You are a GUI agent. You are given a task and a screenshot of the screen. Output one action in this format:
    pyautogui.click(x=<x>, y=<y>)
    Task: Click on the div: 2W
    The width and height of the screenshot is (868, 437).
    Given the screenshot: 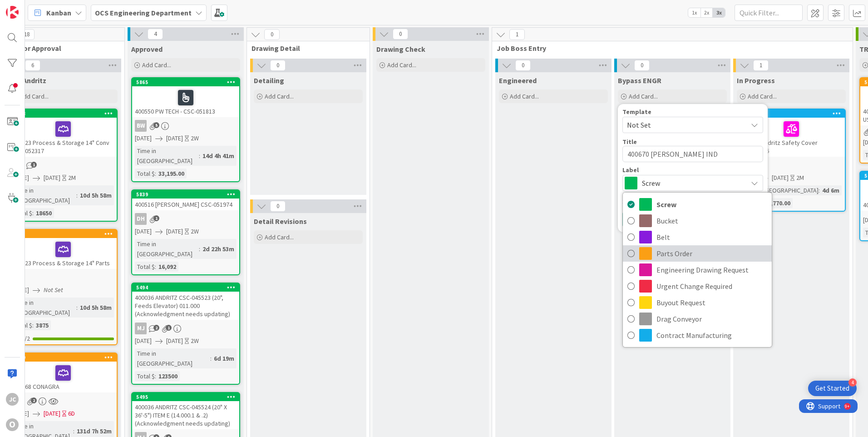 What is the action you would take?
    pyautogui.click(x=194, y=231)
    